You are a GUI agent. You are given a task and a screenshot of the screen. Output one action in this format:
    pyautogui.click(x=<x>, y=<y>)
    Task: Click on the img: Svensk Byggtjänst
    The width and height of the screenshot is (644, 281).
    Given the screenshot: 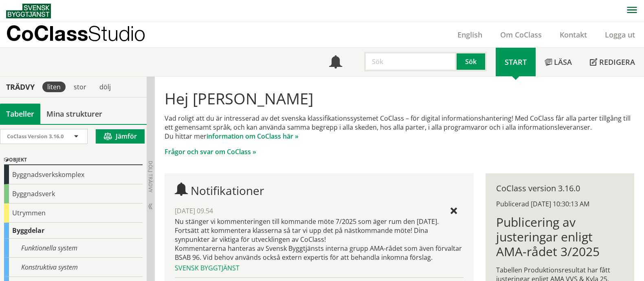 What is the action you would take?
    pyautogui.click(x=29, y=11)
    